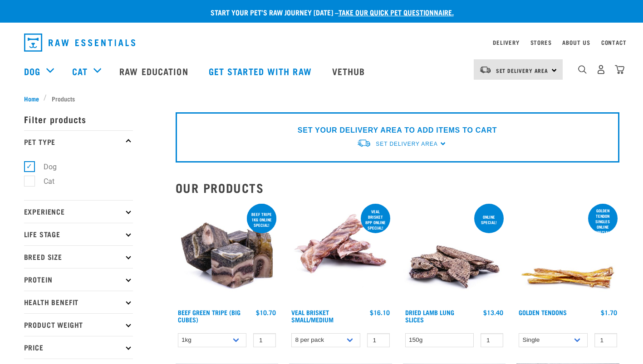 This screenshot has height=364, width=643. What do you see at coordinates (575, 42) in the screenshot?
I see `a: About Us` at bounding box center [575, 42].